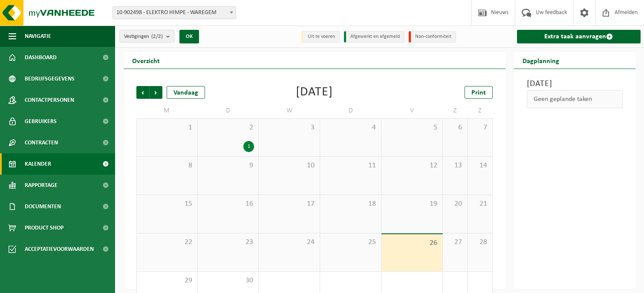 The width and height of the screenshot is (644, 293). What do you see at coordinates (146, 60) in the screenshot?
I see `h2: Overzicht` at bounding box center [146, 60].